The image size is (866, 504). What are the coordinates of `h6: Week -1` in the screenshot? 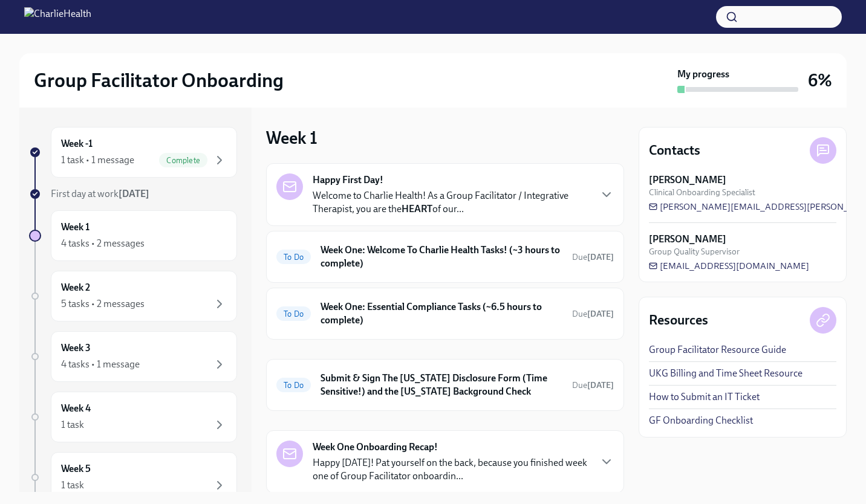 It's located at (77, 144).